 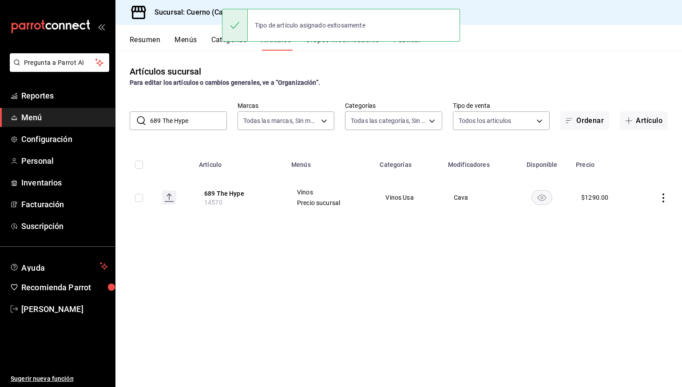 I want to click on span: 14570, so click(x=213, y=203).